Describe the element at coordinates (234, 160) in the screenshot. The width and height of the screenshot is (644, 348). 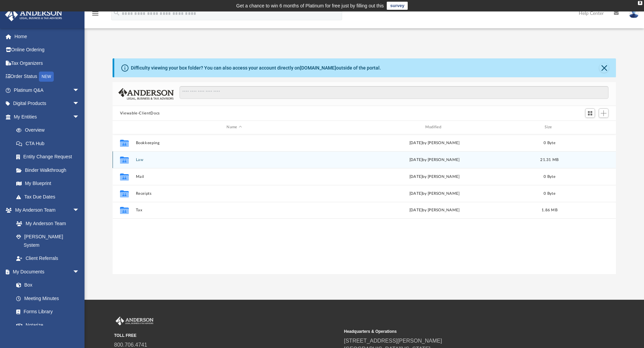
I see `button: Law` at that location.